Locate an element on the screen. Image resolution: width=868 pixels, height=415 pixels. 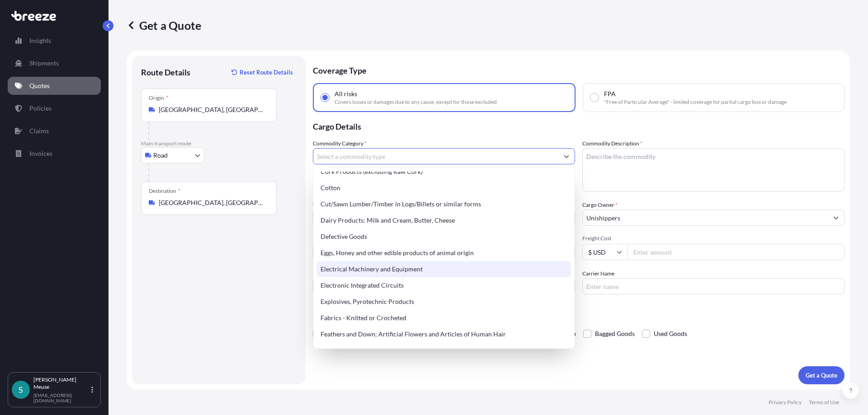
span: Bagged Goods is located at coordinates (614, 334).